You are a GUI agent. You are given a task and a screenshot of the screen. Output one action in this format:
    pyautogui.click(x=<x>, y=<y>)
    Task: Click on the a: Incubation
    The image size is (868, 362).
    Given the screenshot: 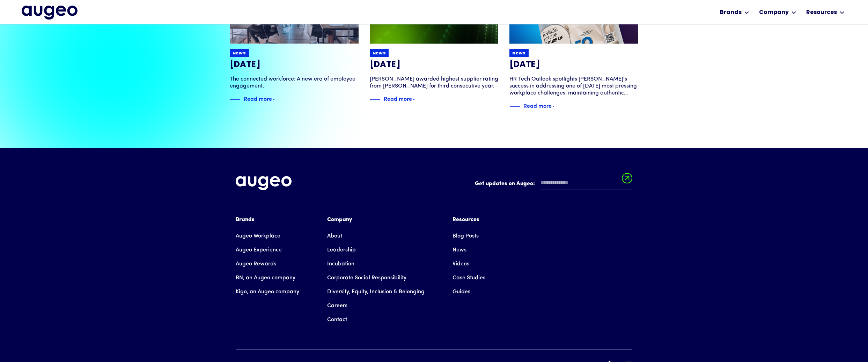 What is the action you would take?
    pyautogui.click(x=341, y=264)
    